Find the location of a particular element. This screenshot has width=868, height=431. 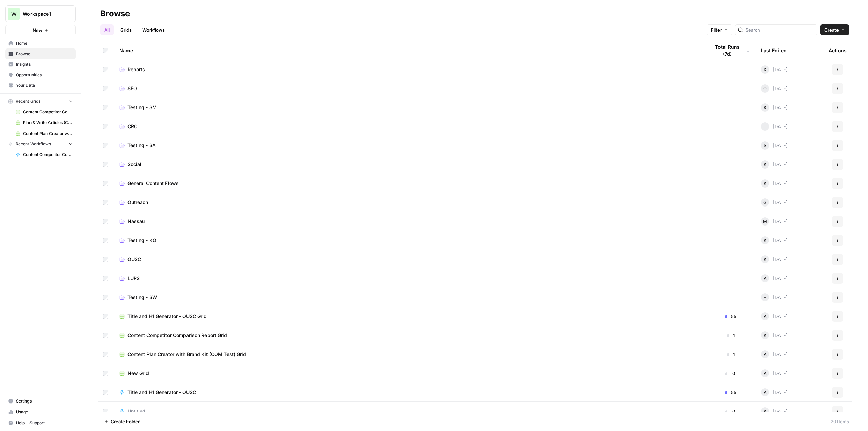

span: M is located at coordinates (764, 221).